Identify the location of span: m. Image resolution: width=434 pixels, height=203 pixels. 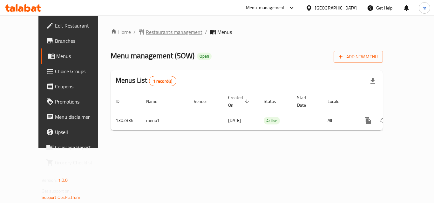
(424, 8).